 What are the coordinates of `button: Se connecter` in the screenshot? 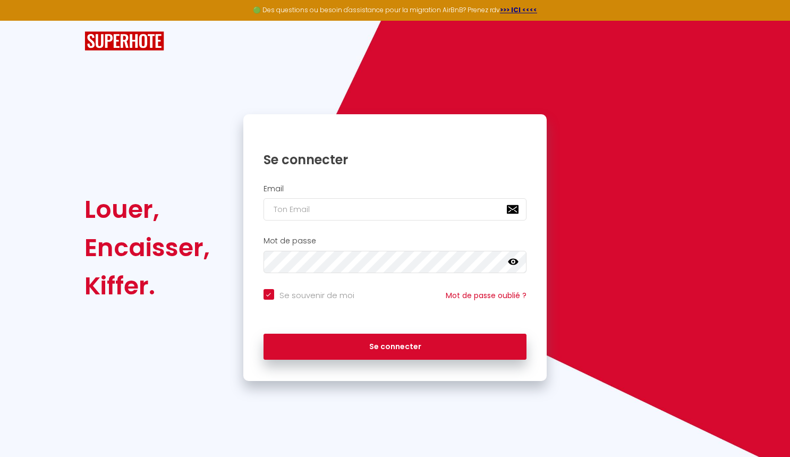 It's located at (395, 347).